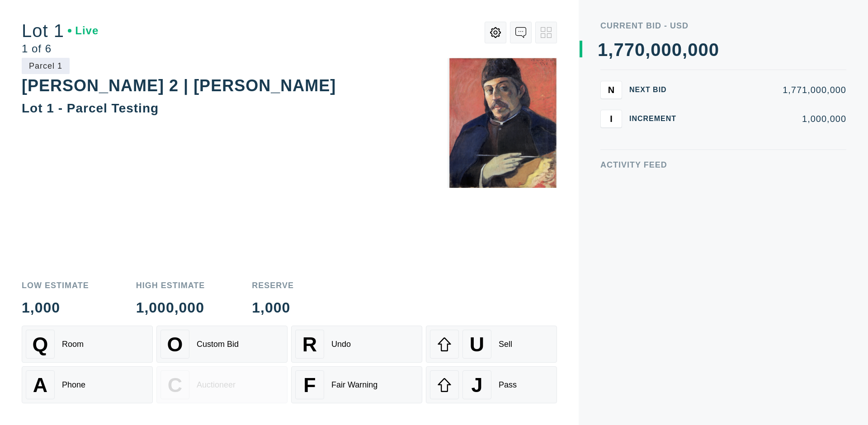 The image size is (868, 425). What do you see at coordinates (492, 344) in the screenshot?
I see `button: USell` at bounding box center [492, 344].